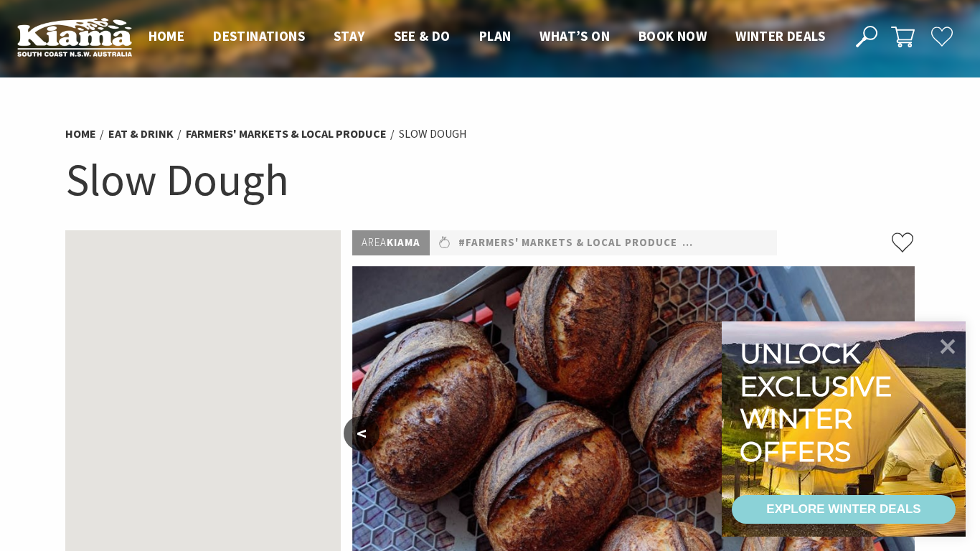 The image size is (980, 551). I want to click on div: EXPLORE WINTER DEALS, so click(843, 509).